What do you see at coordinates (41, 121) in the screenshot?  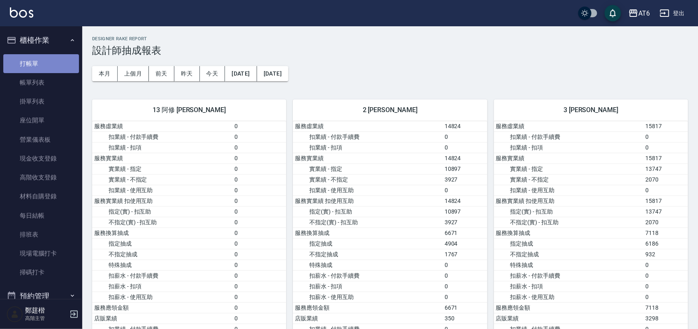 I see `a: 座位開單` at bounding box center [41, 121].